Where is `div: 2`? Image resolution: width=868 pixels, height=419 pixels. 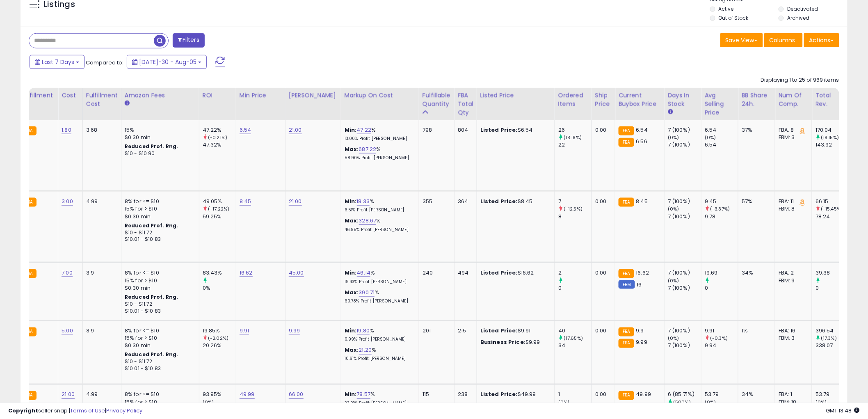
div: 2 is located at coordinates (575, 273).